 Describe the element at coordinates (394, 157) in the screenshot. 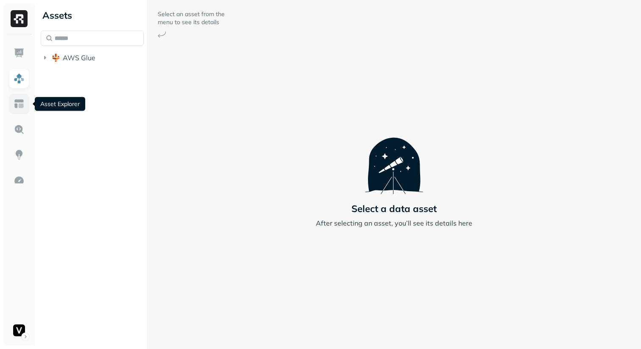

I see `img: Telescope` at that location.